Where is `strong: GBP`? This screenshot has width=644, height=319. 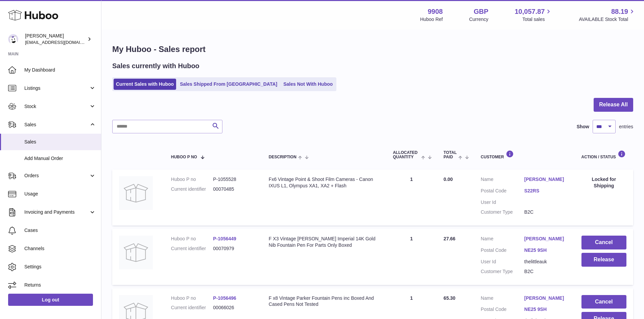 strong: GBP is located at coordinates (481, 11).